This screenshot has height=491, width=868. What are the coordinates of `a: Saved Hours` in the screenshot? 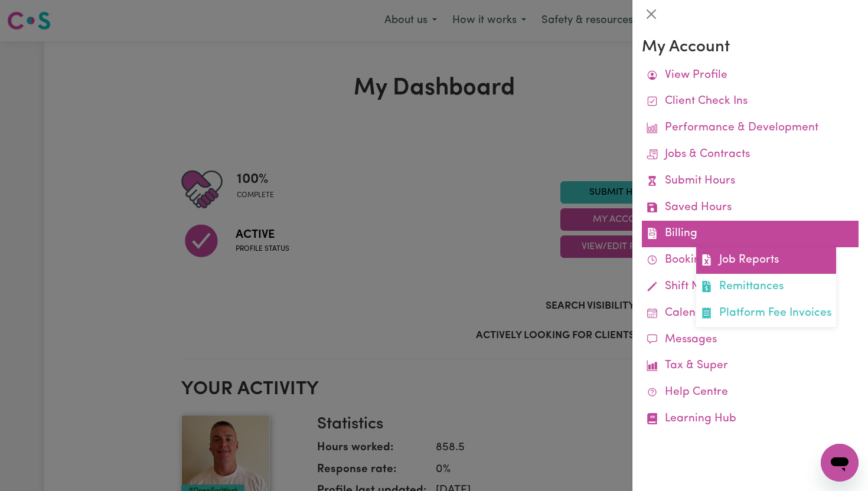 It's located at (750, 207).